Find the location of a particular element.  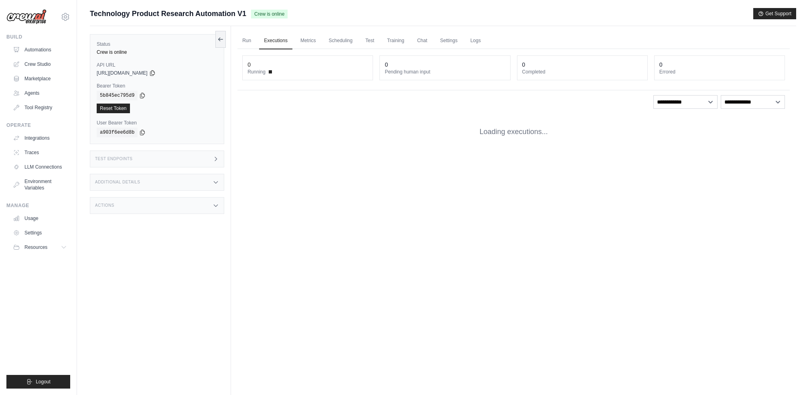

a: Traces is located at coordinates (40, 152).